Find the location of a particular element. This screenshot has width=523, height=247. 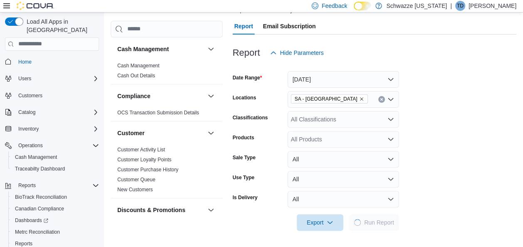

span: Cash Out Details is located at coordinates (136, 76).